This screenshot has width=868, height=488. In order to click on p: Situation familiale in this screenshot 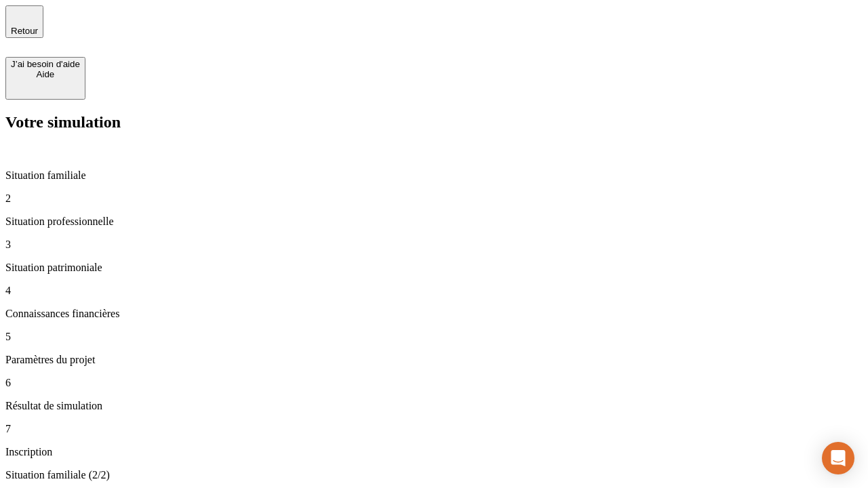, I will do `click(434, 176)`.